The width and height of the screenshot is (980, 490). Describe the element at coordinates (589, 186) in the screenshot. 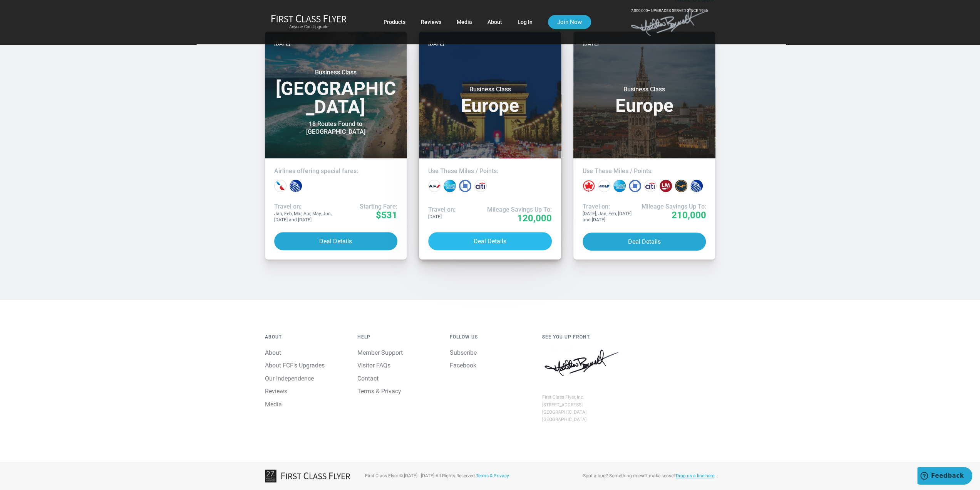

I see `div: Air Canada miles` at that location.